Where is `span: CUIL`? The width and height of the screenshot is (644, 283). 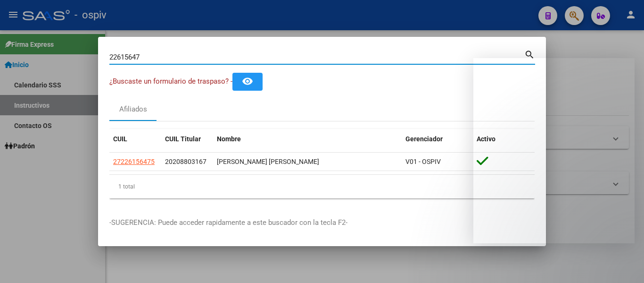
span: CUIL is located at coordinates (120, 139).